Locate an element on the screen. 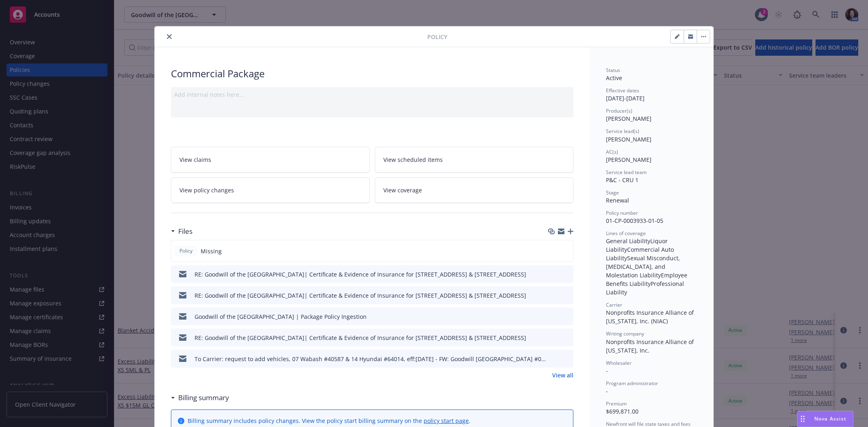  div: Add internal notes here... is located at coordinates (372, 94).